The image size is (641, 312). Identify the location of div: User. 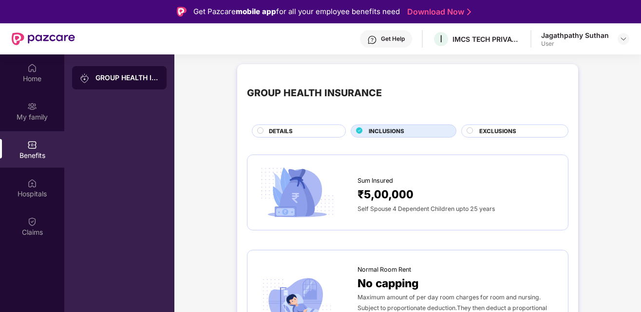
(574, 44).